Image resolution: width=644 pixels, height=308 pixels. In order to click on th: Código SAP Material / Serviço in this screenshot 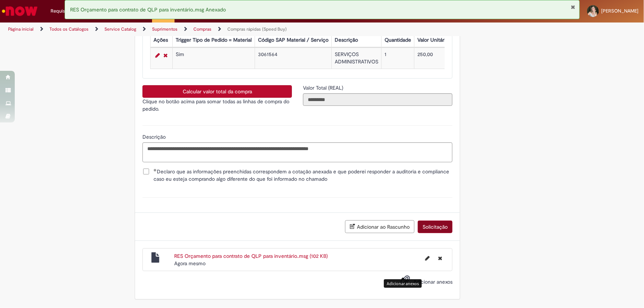, I will do `click(294, 40)`.